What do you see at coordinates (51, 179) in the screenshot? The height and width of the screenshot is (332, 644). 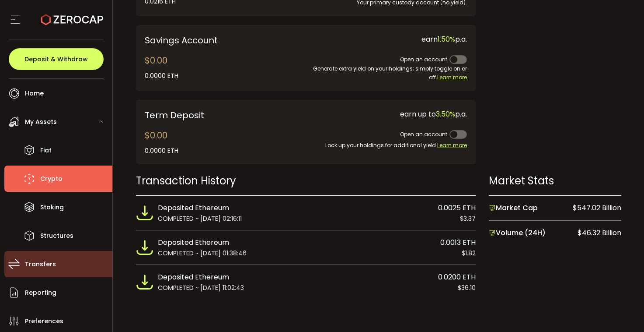 I see `span: Crypto` at bounding box center [51, 179].